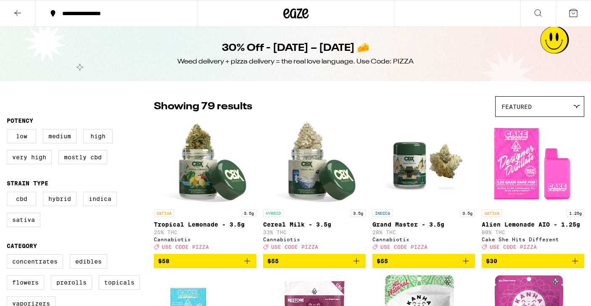 Image resolution: width=591 pixels, height=306 pixels. Describe the element at coordinates (315, 188) in the screenshot. I see `a: Open page for Cereal Milk - 3.5g from Cannabiotix` at that location.